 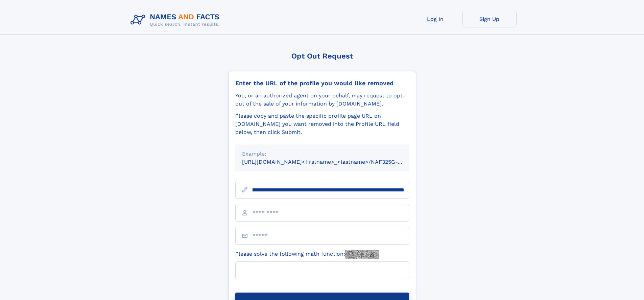 What do you see at coordinates (176, 20) in the screenshot?
I see `img: Logo Names and Facts` at bounding box center [176, 20].